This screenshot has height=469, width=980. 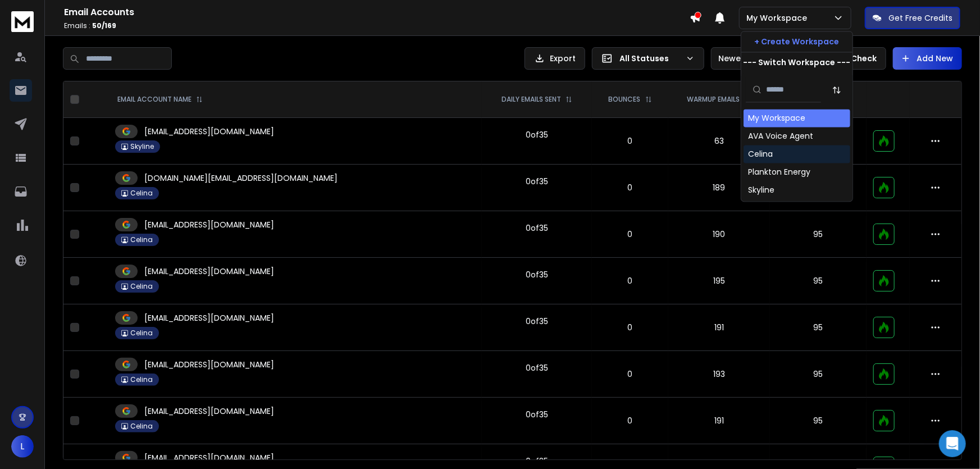 I want to click on div: My Workspace, so click(x=777, y=118).